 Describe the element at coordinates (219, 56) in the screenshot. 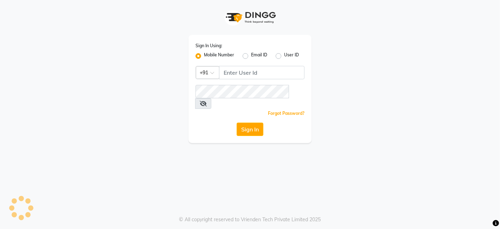

I see `label: Mobile Number` at that location.